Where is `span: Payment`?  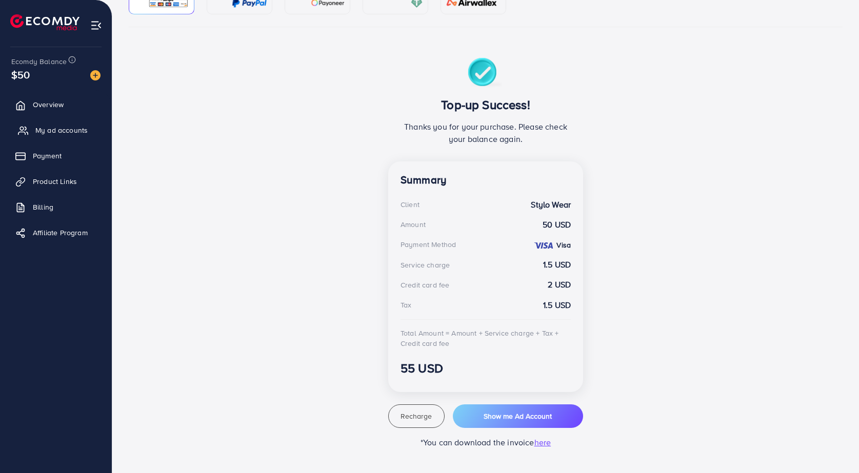
span: Payment is located at coordinates (47, 156).